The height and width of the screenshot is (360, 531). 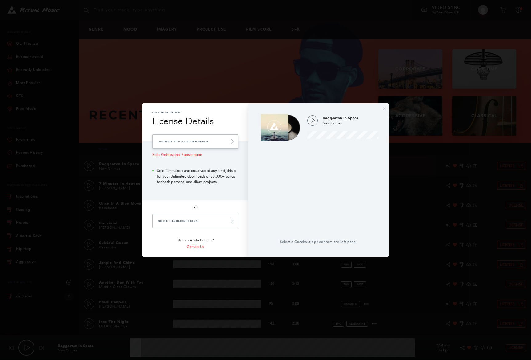 What do you see at coordinates (195, 246) in the screenshot?
I see `a: Contact Us` at bounding box center [195, 246].